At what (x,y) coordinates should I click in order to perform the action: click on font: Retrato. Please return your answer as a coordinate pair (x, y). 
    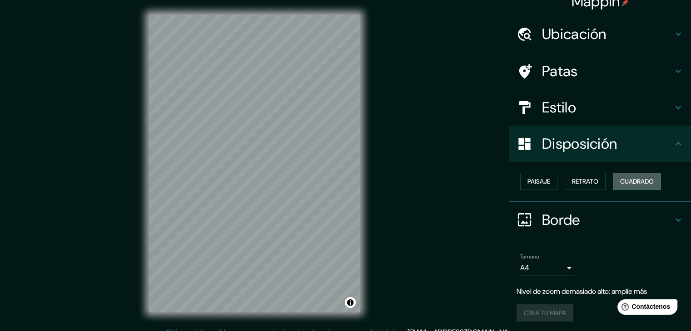
    Looking at the image, I should click on (585, 182).